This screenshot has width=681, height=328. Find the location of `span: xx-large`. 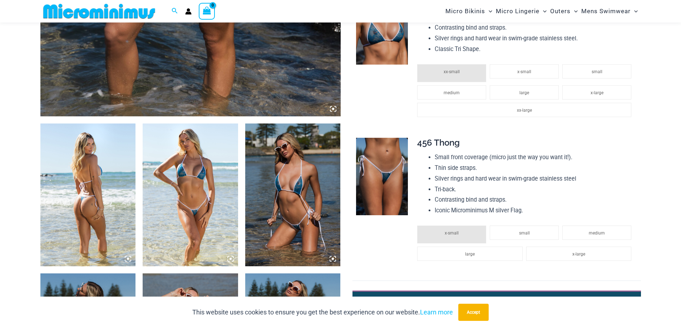

span: xx-large is located at coordinates (524, 110).